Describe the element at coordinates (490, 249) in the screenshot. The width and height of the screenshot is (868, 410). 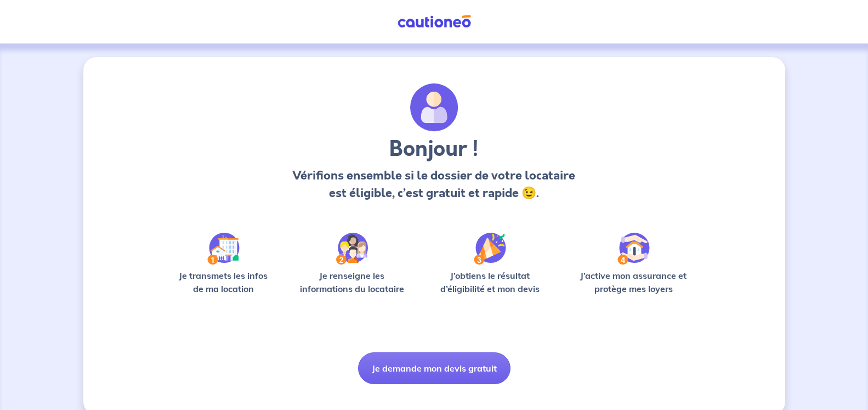
I see `img: /static/f3e743aab9439237c3e2196e4328bba9/Step-3.svg` at that location.